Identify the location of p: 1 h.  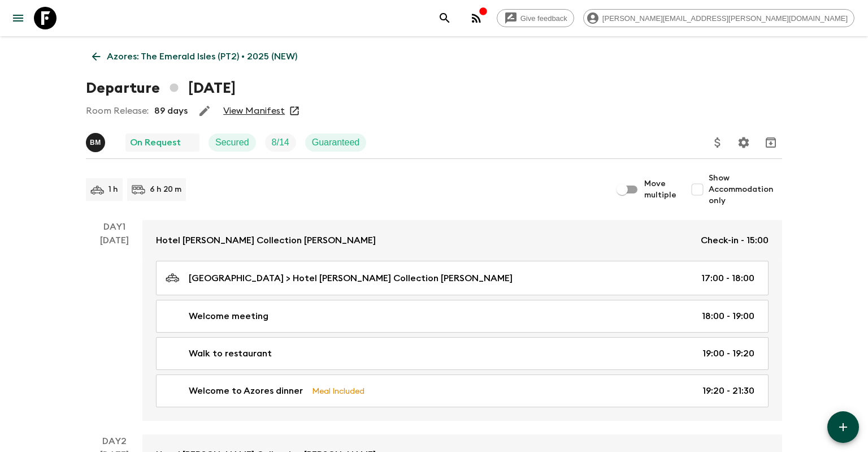
(113, 190).